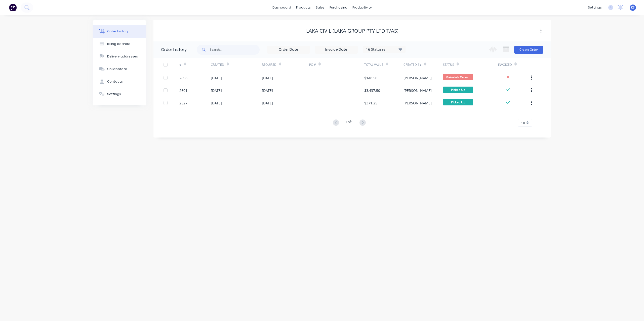 The width and height of the screenshot is (644, 321). Describe the element at coordinates (458, 77) in the screenshot. I see `span: Materials Order...` at that location.